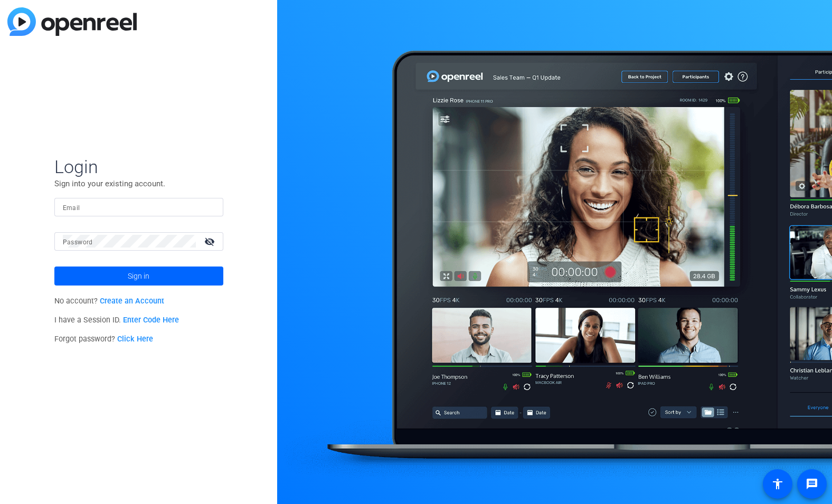  Describe the element at coordinates (104, 339) in the screenshot. I see `span: Forgot password?` at that location.